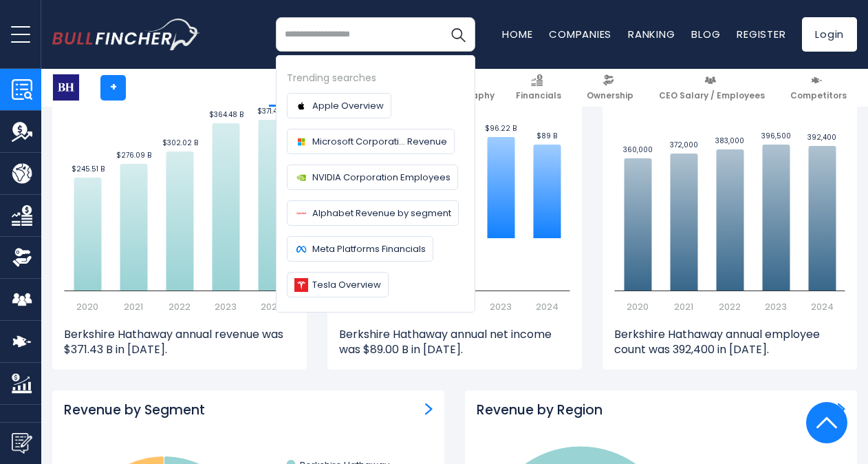 This screenshot has height=464, width=868. What do you see at coordinates (580, 33) in the screenshot?
I see `a: Companies` at bounding box center [580, 33].